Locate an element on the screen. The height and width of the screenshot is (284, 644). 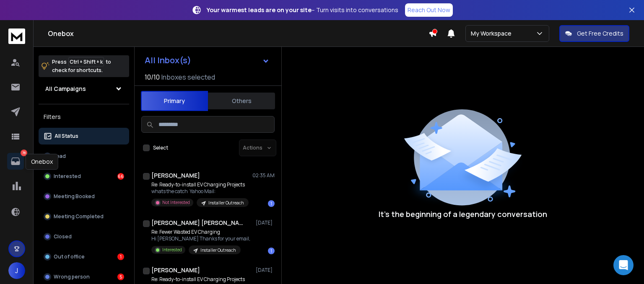
button: J is located at coordinates (17, 271).